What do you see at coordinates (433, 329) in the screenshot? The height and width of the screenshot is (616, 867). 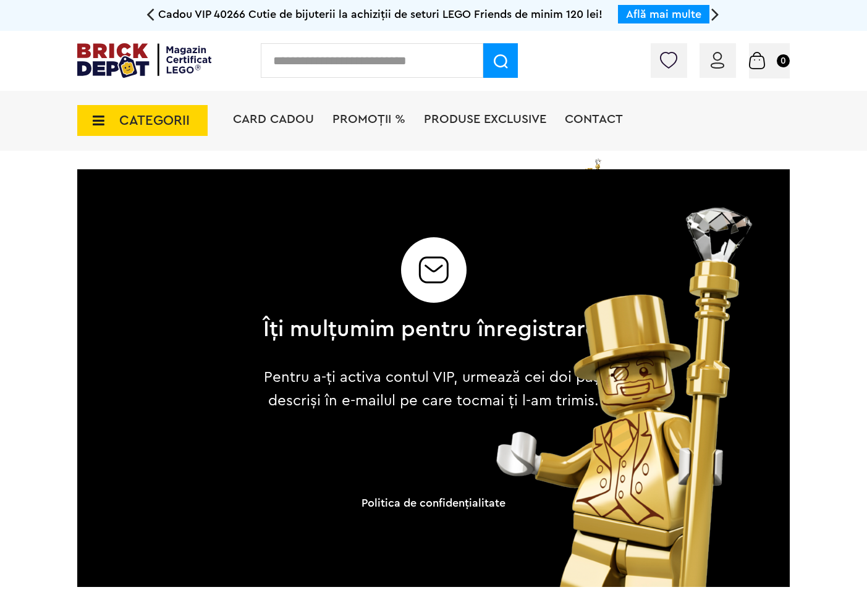 I see `h2: Îți mulțumim pentru înregistrare.` at bounding box center [433, 329].